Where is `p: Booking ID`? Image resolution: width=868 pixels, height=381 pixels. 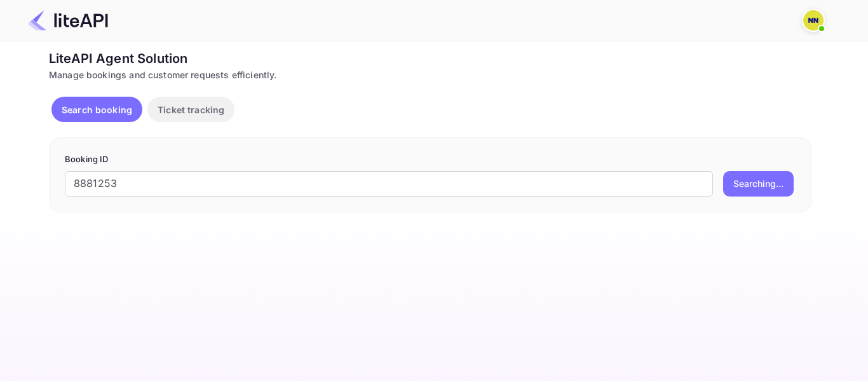 p: Booking ID is located at coordinates (430, 160).